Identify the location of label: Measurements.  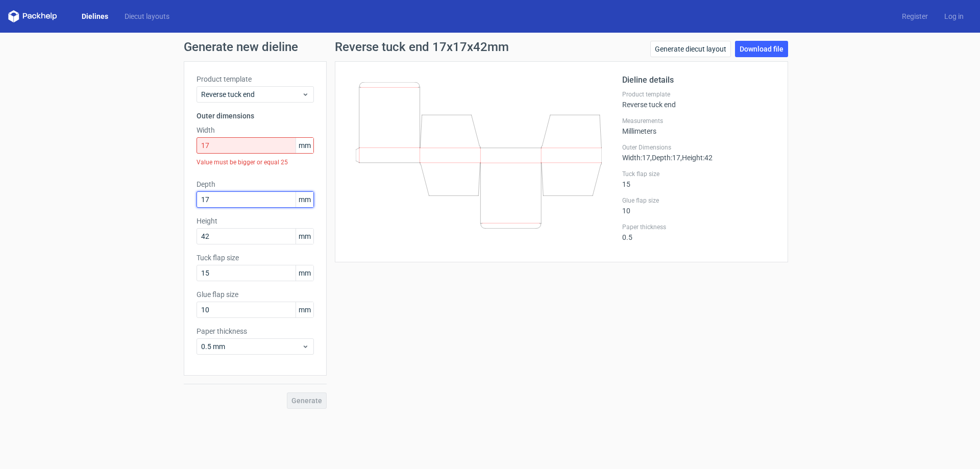
(699, 121).